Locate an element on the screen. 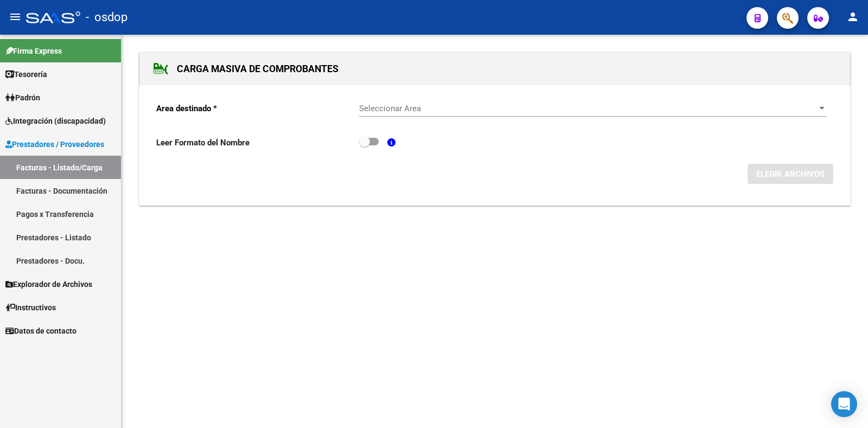  h1: CARGA MASIVA DE COMPROBANTES is located at coordinates (246, 69).